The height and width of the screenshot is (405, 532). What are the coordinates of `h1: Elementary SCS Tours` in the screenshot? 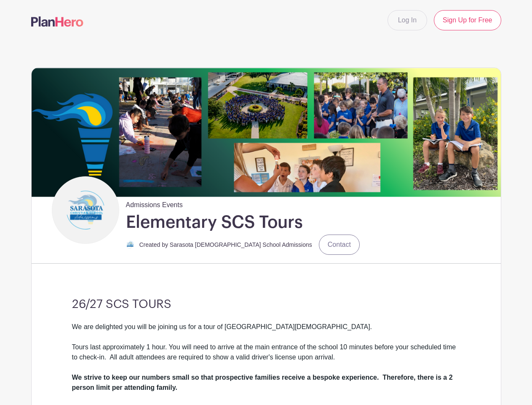 It's located at (215, 223).